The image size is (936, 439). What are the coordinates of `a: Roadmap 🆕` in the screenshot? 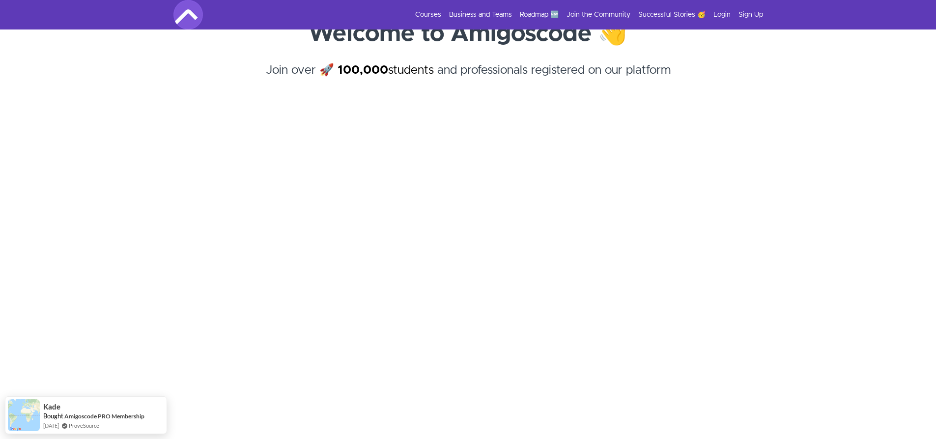 It's located at (539, 15).